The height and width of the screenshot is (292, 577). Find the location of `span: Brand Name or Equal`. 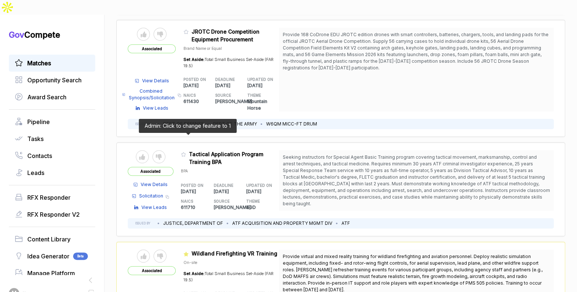

span: Brand Name or Equal is located at coordinates (203, 48).